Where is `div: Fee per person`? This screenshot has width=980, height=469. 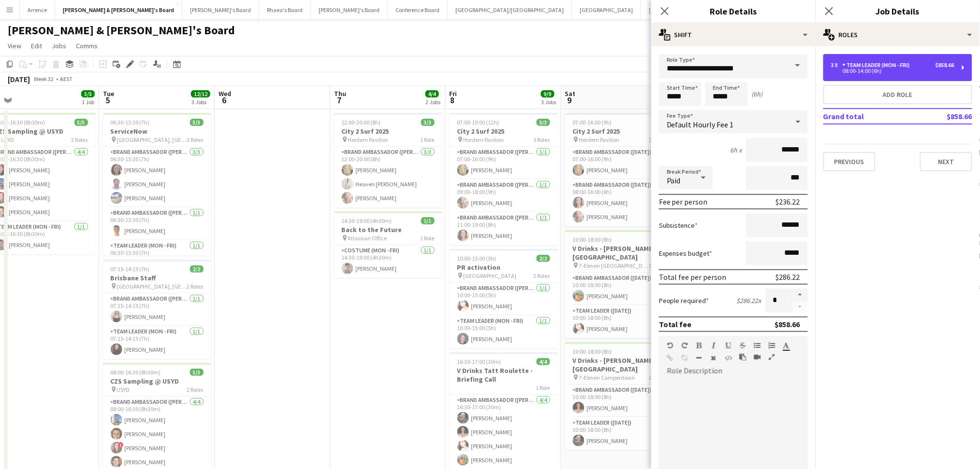 div: Fee per person is located at coordinates (683, 202).